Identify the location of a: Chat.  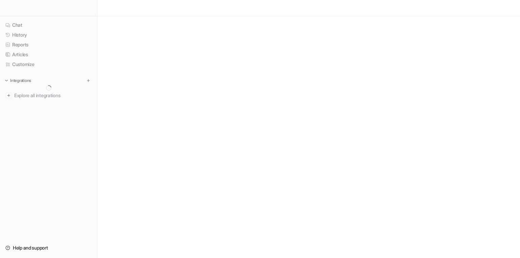
(48, 25).